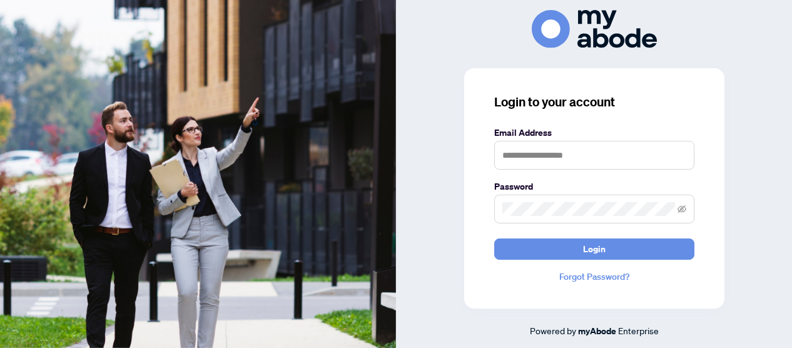 The image size is (792, 348). I want to click on label: Email Address, so click(595, 133).